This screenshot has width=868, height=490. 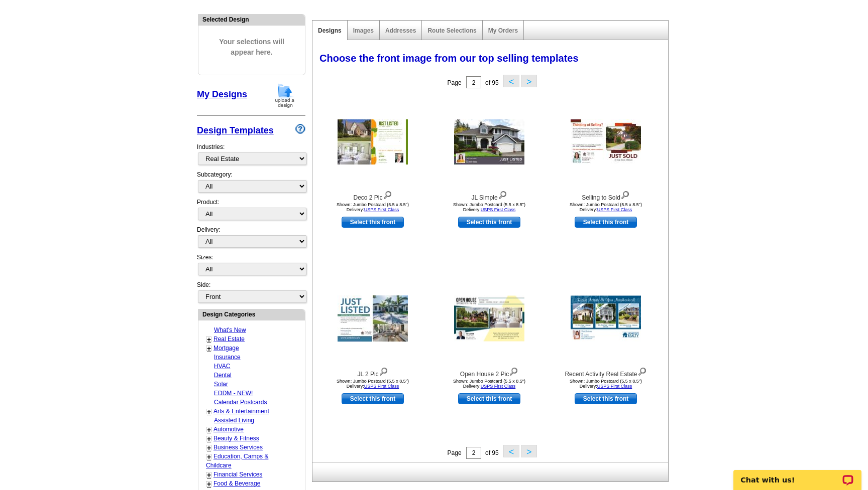 What do you see at coordinates (285, 96) in the screenshot?
I see `img: upload-design` at bounding box center [285, 96].